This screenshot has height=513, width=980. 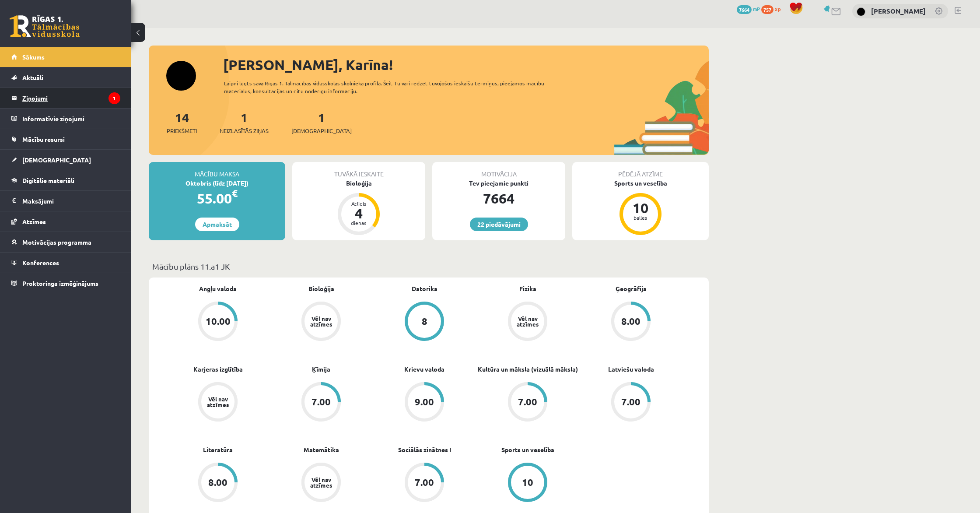 What do you see at coordinates (218, 449) in the screenshot?
I see `a: Literatūra` at bounding box center [218, 449].